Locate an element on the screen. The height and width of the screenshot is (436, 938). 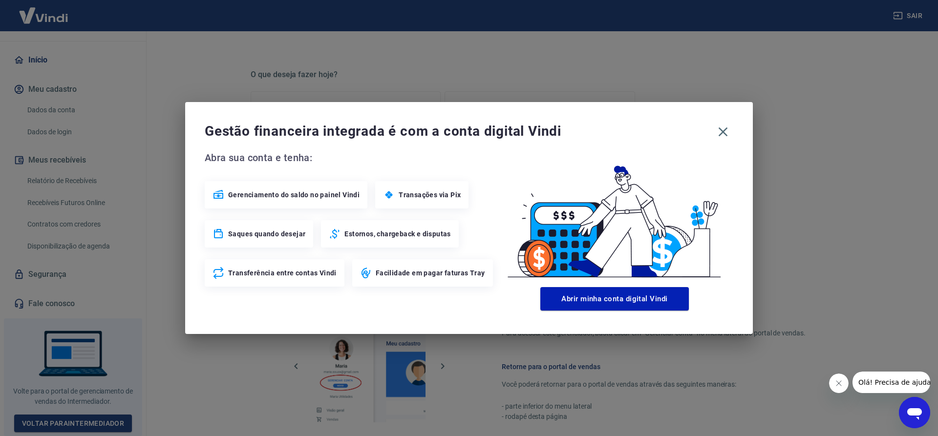
img: Good Billing is located at coordinates (615, 216).